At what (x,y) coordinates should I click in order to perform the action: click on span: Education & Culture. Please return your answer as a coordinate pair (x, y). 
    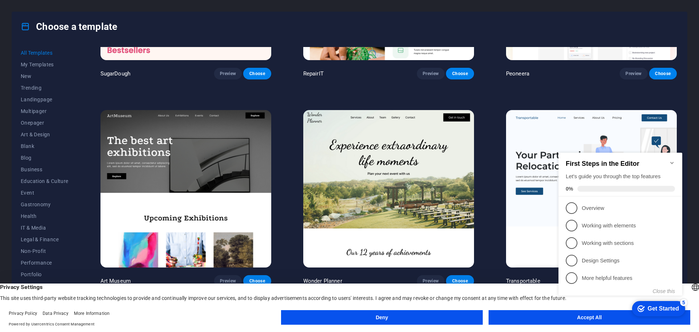
    Looking at the image, I should click on (44, 181).